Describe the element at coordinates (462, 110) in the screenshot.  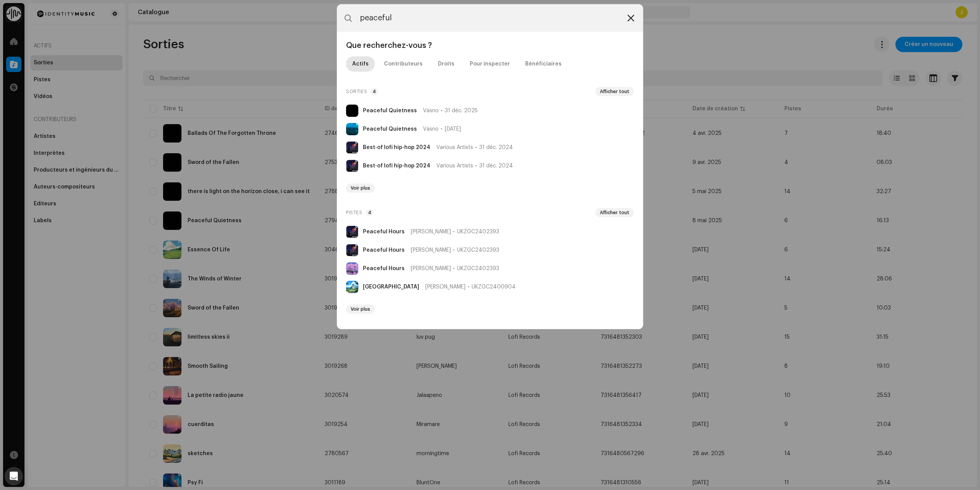
I see `span: 31 déc. 2025` at that location.